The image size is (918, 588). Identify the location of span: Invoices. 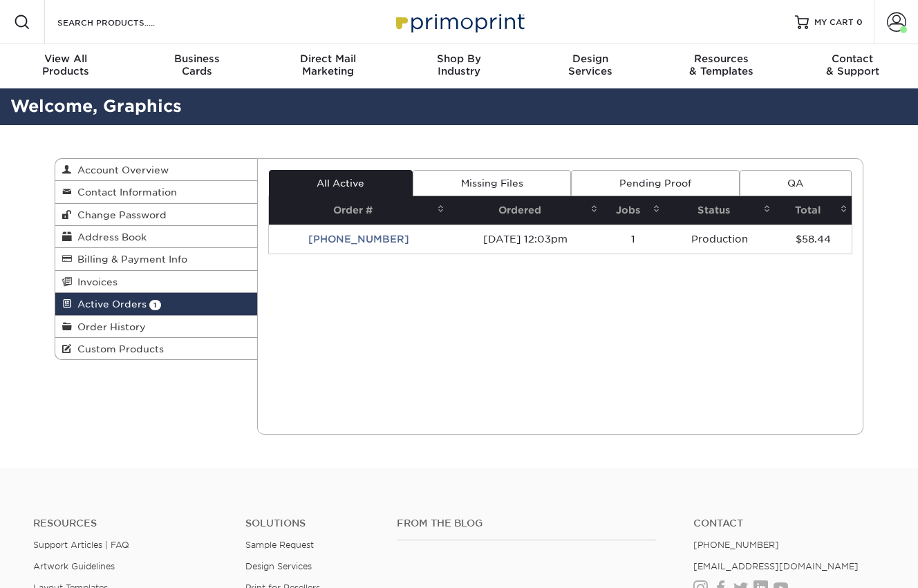
(94, 282).